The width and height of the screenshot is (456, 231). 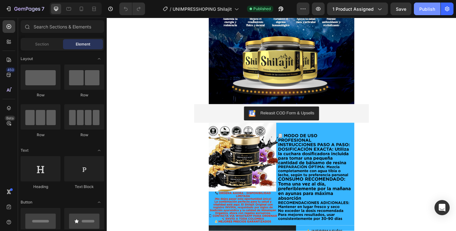 What do you see at coordinates (132, 9) in the screenshot?
I see `div: Undo/Redo` at bounding box center [132, 9].